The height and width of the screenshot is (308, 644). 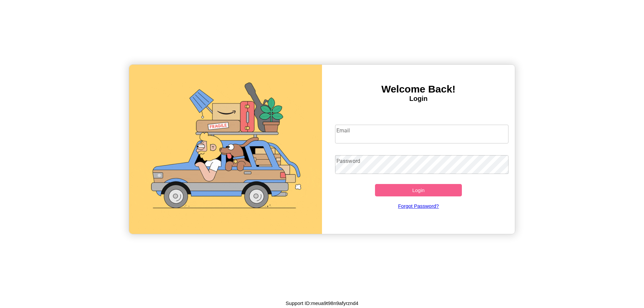 What do you see at coordinates (418, 190) in the screenshot?
I see `button: Login` at bounding box center [418, 190].